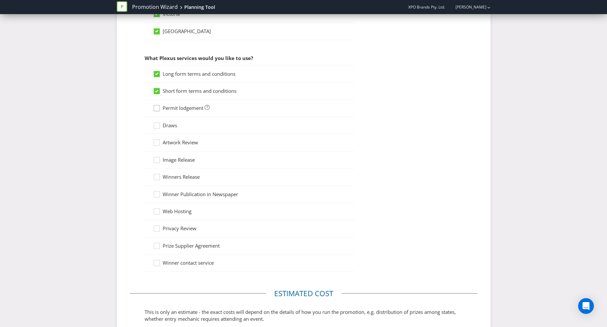 The height and width of the screenshot is (327, 607). I want to click on span: Winner Publication in Newspaper, so click(200, 194).